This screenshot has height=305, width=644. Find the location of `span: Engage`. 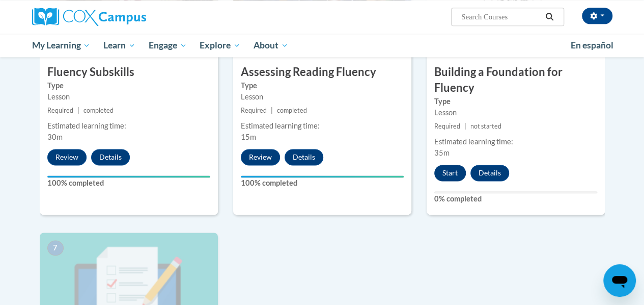

span: Engage is located at coordinates (168, 45).